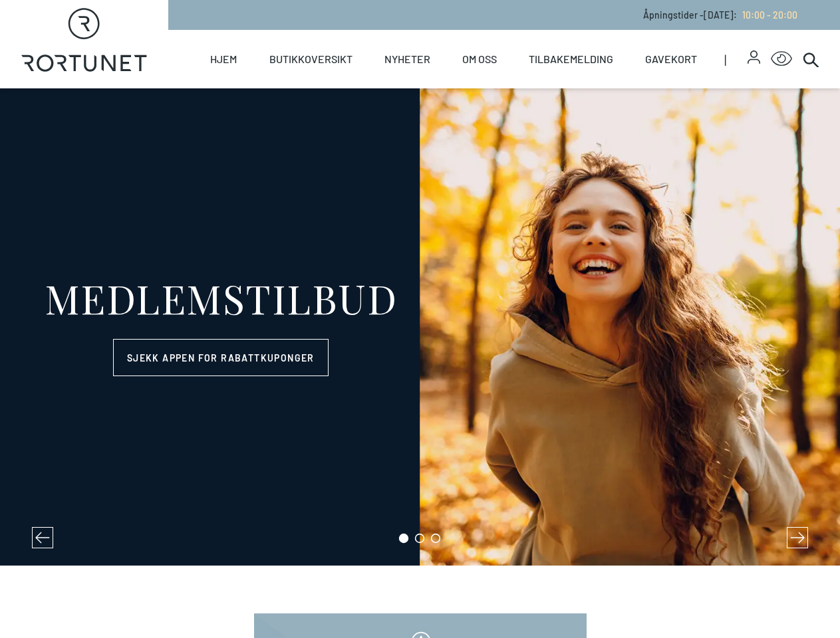 Image resolution: width=840 pixels, height=638 pixels. Describe the element at coordinates (782, 59) in the screenshot. I see `button: Open Accessibility Menu` at that location.